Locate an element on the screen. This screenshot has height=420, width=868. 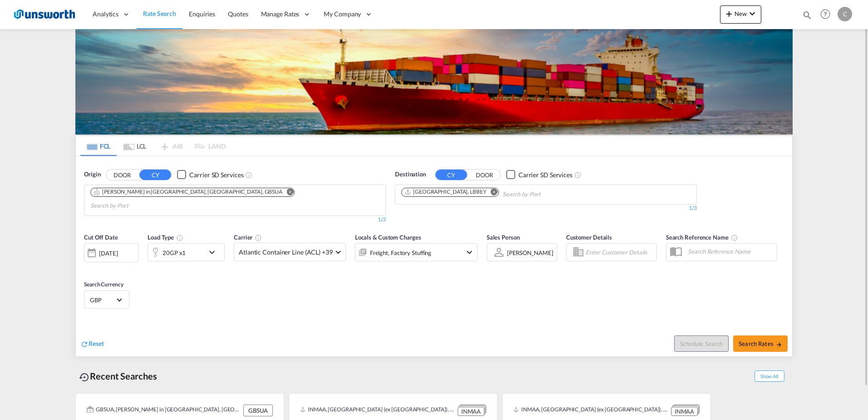
span: New is located at coordinates (741, 14).